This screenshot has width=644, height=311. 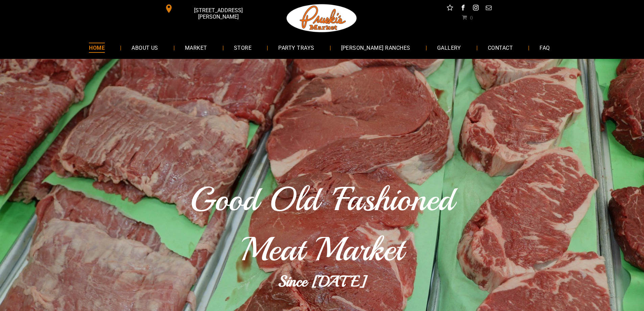 What do you see at coordinates (488, 8) in the screenshot?
I see `a: email` at bounding box center [488, 8].